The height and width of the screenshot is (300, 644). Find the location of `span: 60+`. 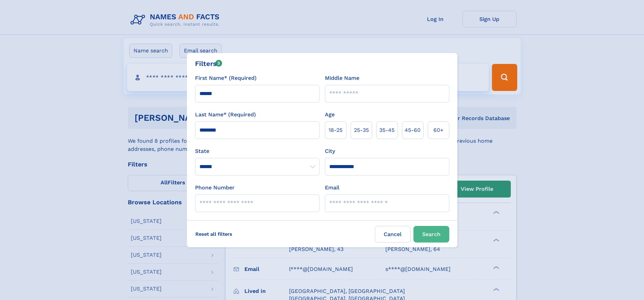

span: 60+ is located at coordinates (439, 130).